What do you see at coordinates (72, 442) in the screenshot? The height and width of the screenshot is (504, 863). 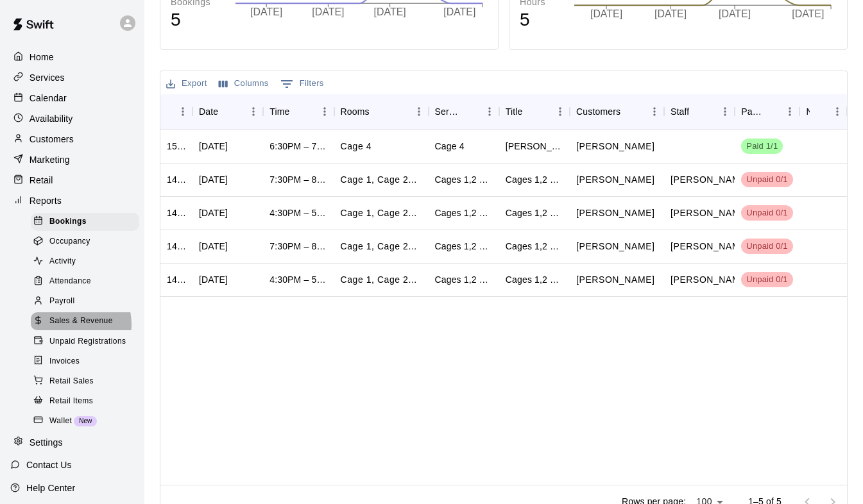 I see `div: Settings` at bounding box center [72, 442].